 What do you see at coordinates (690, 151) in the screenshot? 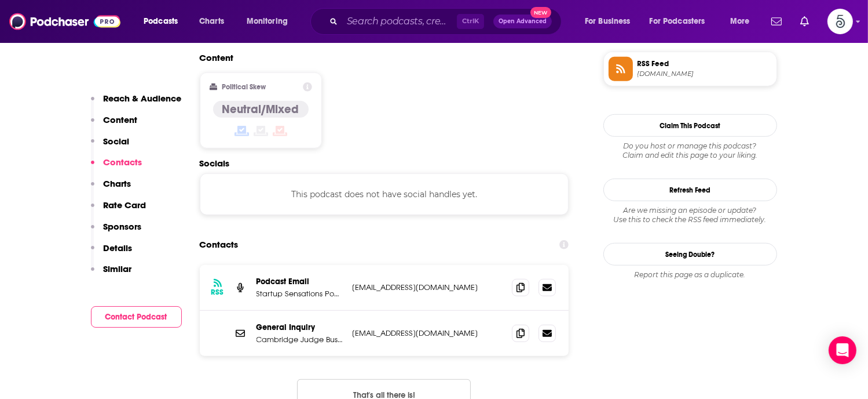
I see `div: Claim and edit this page to your liking.` at bounding box center [690, 151].